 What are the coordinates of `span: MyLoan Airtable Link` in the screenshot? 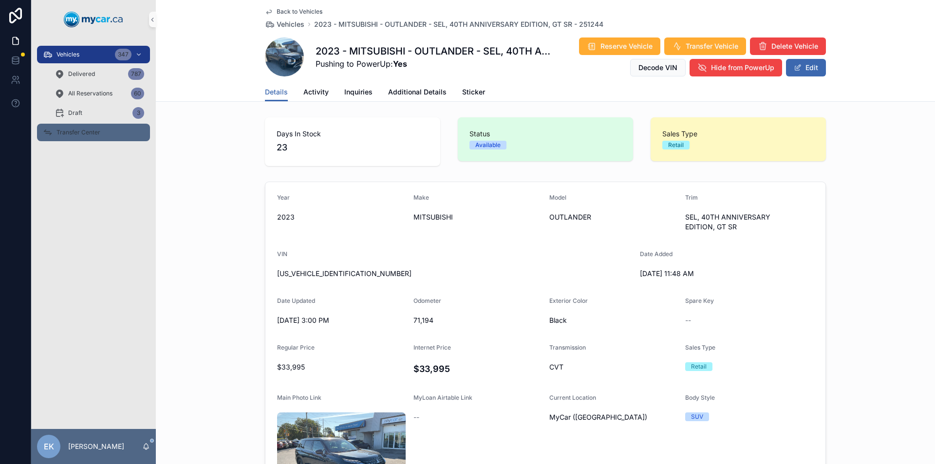 It's located at (443, 397).